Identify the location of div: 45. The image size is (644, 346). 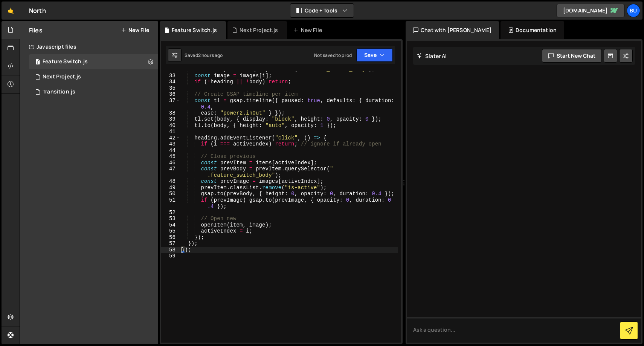
(171, 156).